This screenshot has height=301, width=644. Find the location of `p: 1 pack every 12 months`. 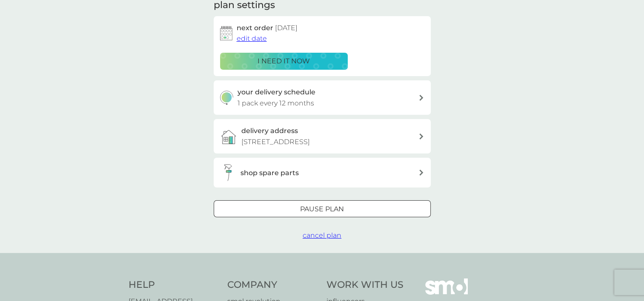

p: 1 pack every 12 months is located at coordinates (276, 103).